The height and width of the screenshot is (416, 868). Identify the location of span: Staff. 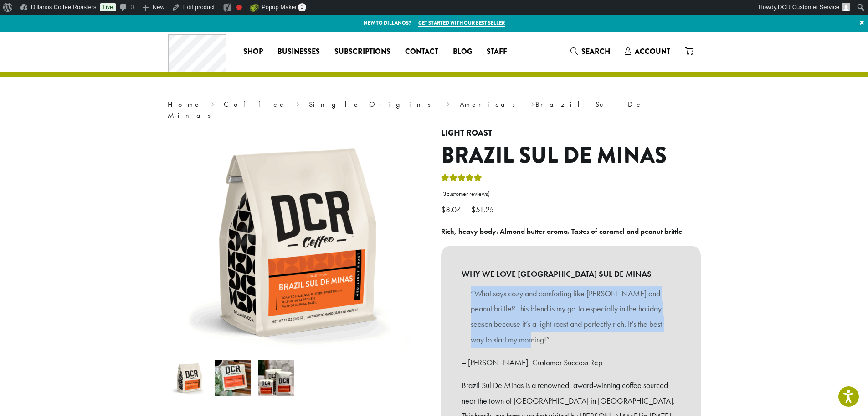
(497, 52).